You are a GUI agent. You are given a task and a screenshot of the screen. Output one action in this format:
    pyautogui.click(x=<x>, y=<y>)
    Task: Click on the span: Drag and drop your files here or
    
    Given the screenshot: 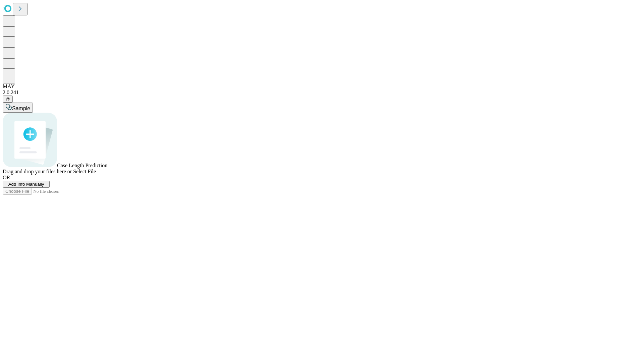 What is the action you would take?
    pyautogui.click(x=37, y=171)
    